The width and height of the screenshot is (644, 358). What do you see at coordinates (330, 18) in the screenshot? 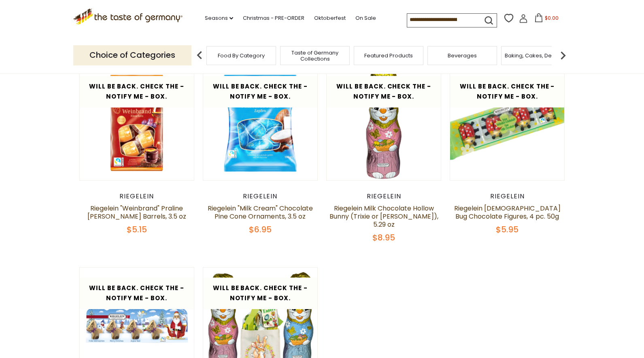
I see `a: Oktoberfest` at bounding box center [330, 18].